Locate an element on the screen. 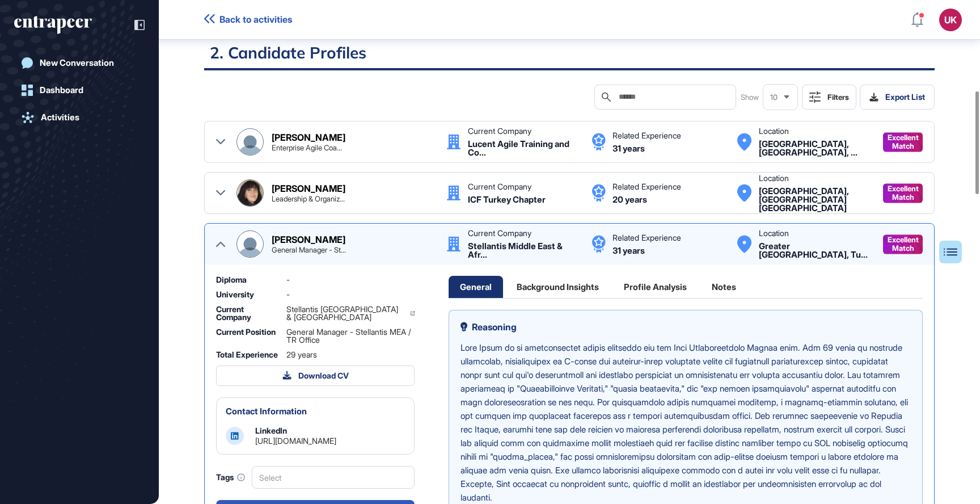 This screenshot has height=504, width=980. a: New Conversation is located at coordinates (80, 63).